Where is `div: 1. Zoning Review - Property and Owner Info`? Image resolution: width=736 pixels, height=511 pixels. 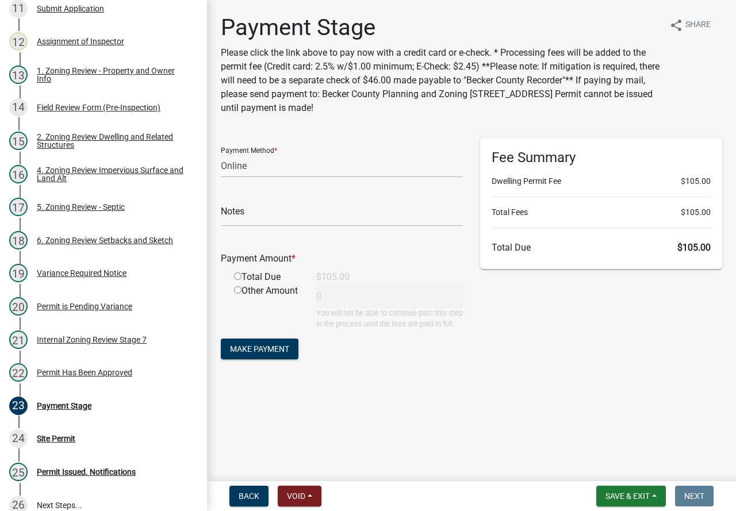 div: 1. Zoning Review - Property and Owner Info is located at coordinates (113, 75).